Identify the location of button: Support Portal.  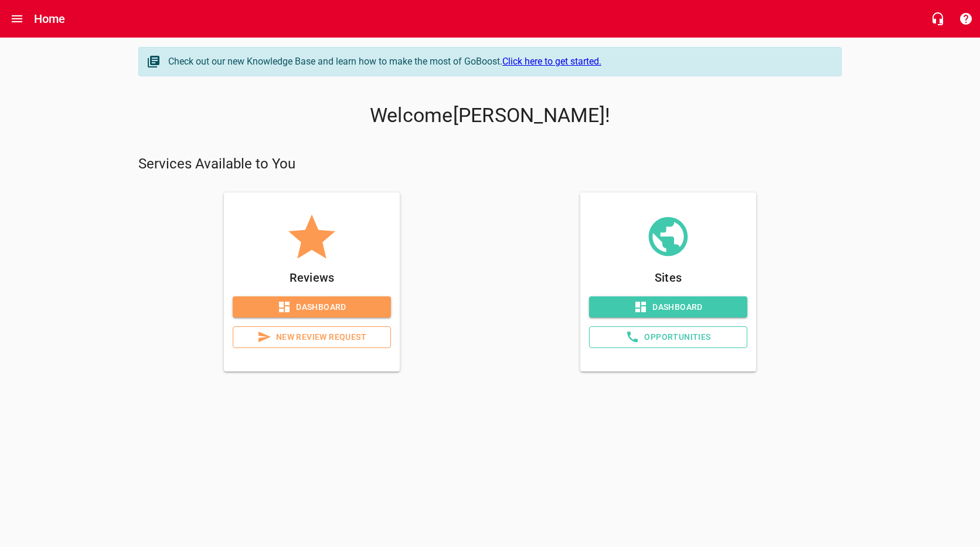
(966, 18).